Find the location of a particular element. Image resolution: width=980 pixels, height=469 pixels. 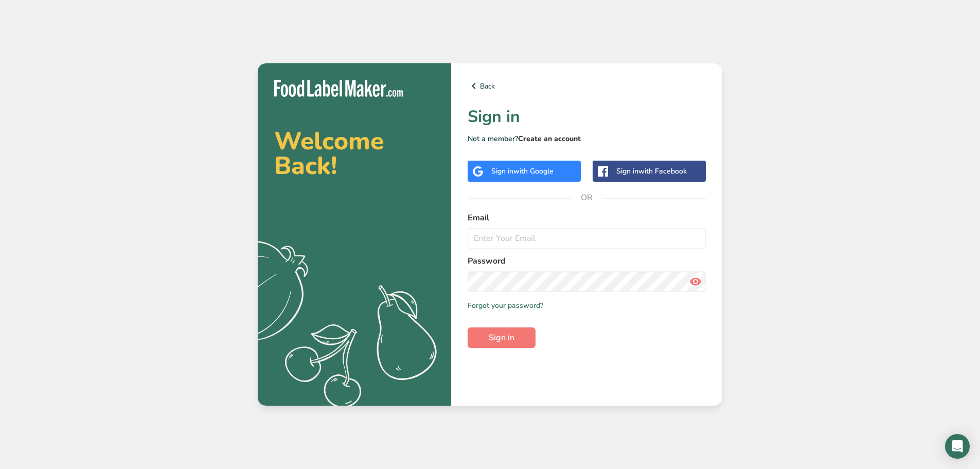

a: Forgot your password? is located at coordinates (505, 305).